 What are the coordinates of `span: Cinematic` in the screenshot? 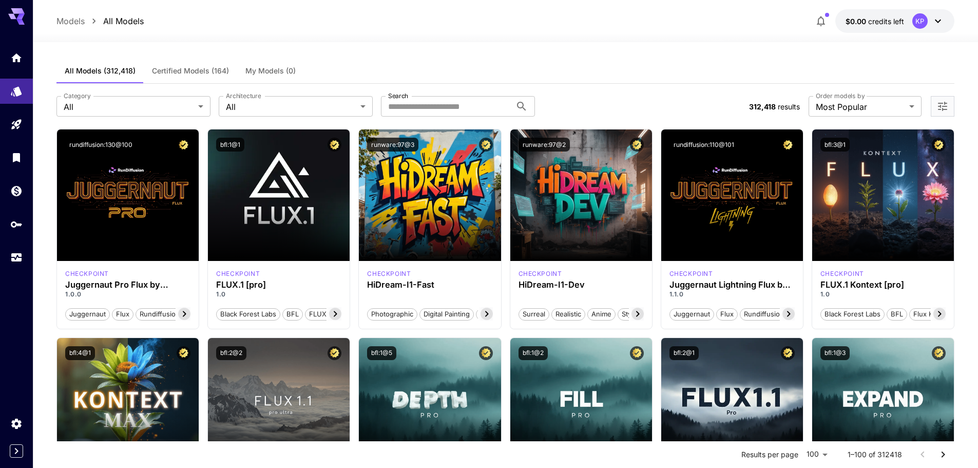 It's located at (495, 314).